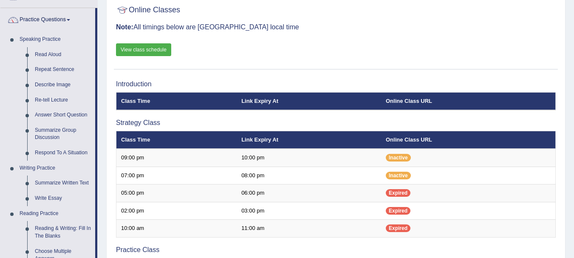  What do you see at coordinates (148, 10) in the screenshot?
I see `h2: Online Classes` at bounding box center [148, 10].